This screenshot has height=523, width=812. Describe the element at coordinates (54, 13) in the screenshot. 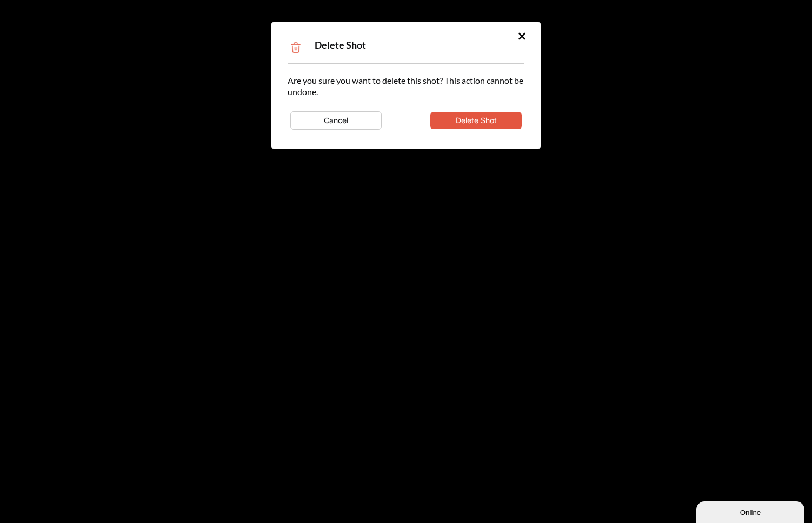

I see `div: Online` at that location.